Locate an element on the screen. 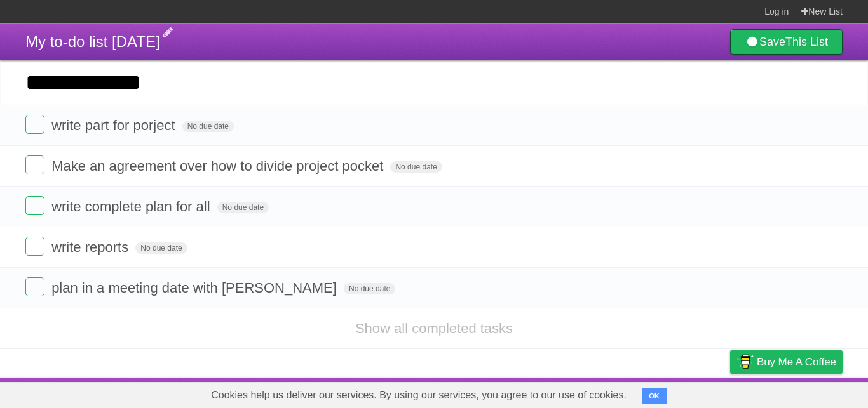 This screenshot has height=408, width=868. a: About is located at coordinates (575, 393).